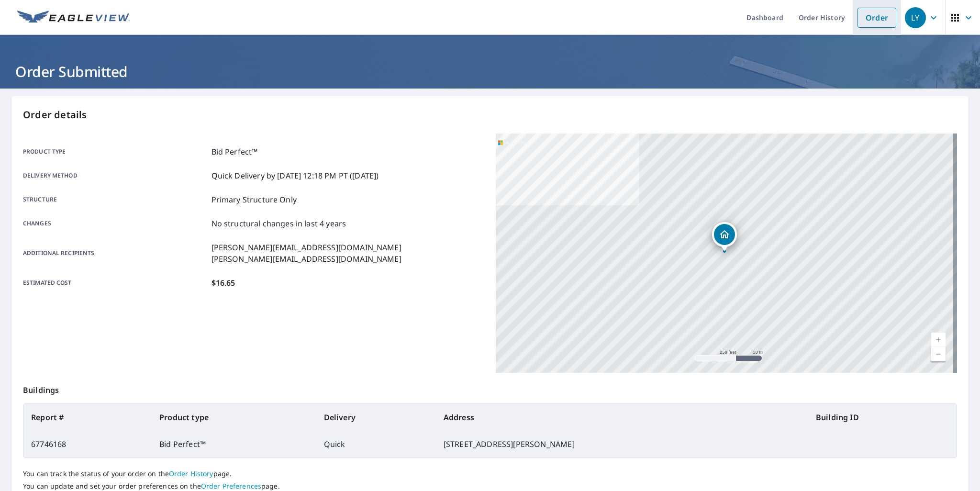 This screenshot has height=491, width=980. Describe the element at coordinates (223, 282) in the screenshot. I see `p: $16.65` at that location.